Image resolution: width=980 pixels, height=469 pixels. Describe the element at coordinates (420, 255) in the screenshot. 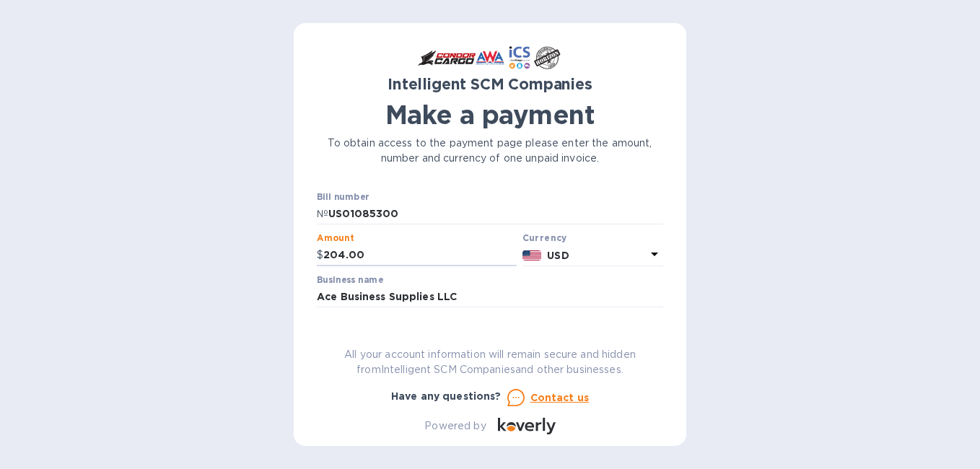

I see `input: 0.00` at that location.